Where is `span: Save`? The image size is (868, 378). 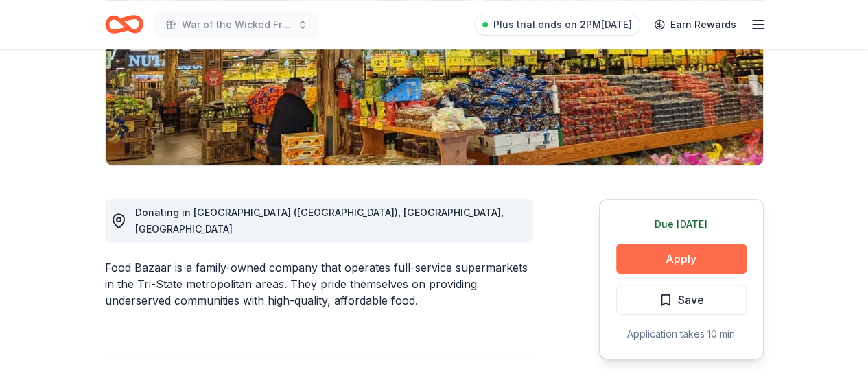
span: Save is located at coordinates (691, 300).